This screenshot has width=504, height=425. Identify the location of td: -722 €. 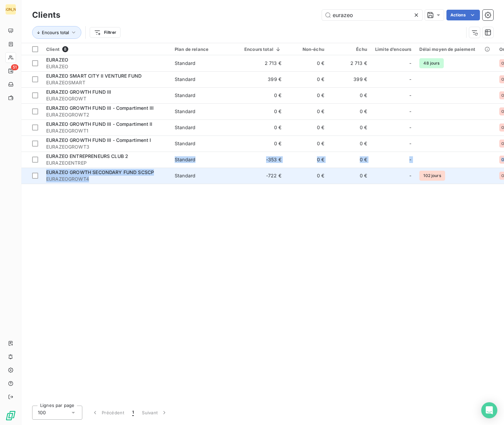
(263, 176).